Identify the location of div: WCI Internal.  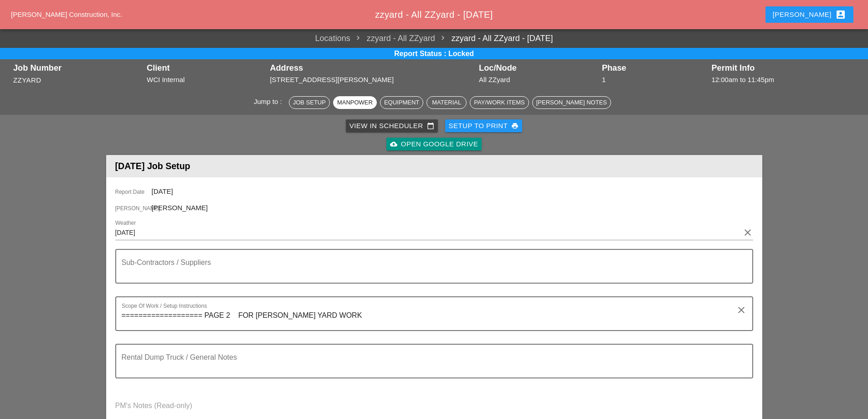
(206, 80).